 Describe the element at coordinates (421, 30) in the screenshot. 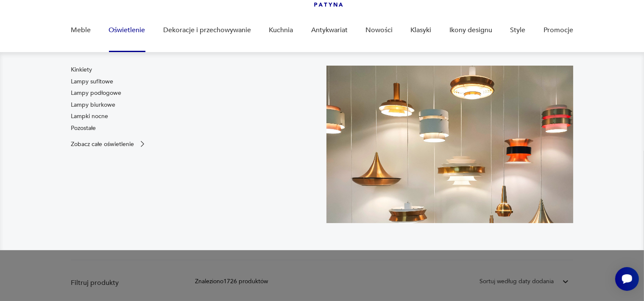

I see `a: Klasyki` at that location.